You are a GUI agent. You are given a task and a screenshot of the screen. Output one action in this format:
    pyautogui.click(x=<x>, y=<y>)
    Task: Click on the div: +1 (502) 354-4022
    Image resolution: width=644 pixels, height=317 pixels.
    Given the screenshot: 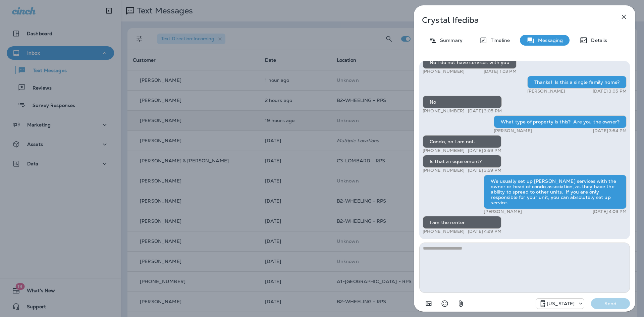 What is the action you would take?
    pyautogui.click(x=560, y=304)
    